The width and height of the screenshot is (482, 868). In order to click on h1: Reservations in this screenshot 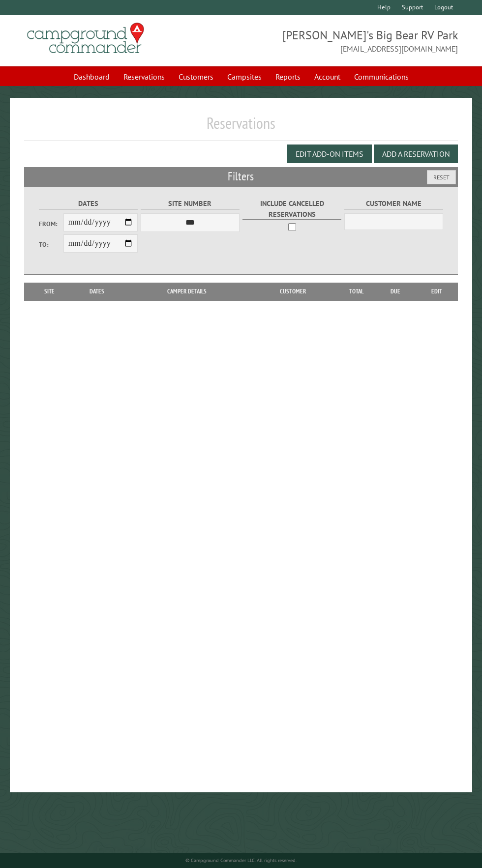, I will do `click(241, 127)`.